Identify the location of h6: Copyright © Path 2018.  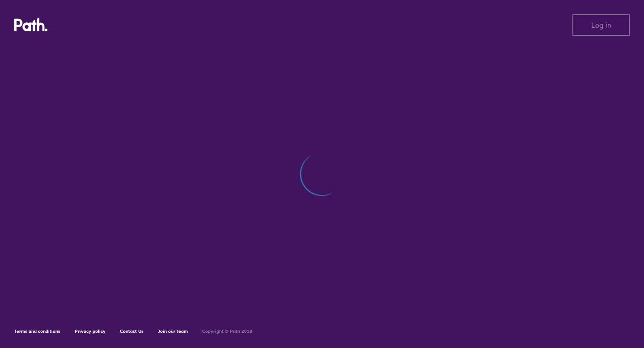
(228, 332).